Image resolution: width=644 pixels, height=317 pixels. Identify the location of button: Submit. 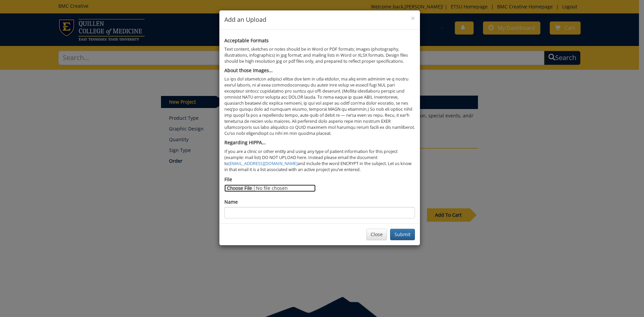
(402, 235).